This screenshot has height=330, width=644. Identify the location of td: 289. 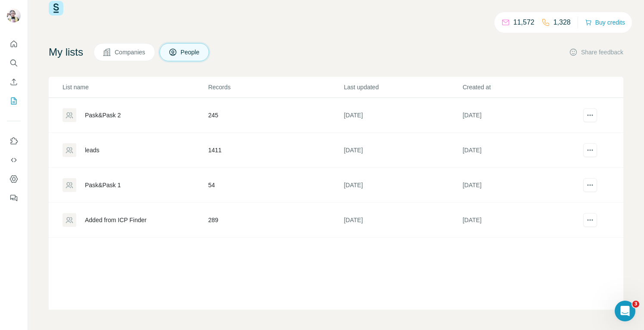
(276, 220).